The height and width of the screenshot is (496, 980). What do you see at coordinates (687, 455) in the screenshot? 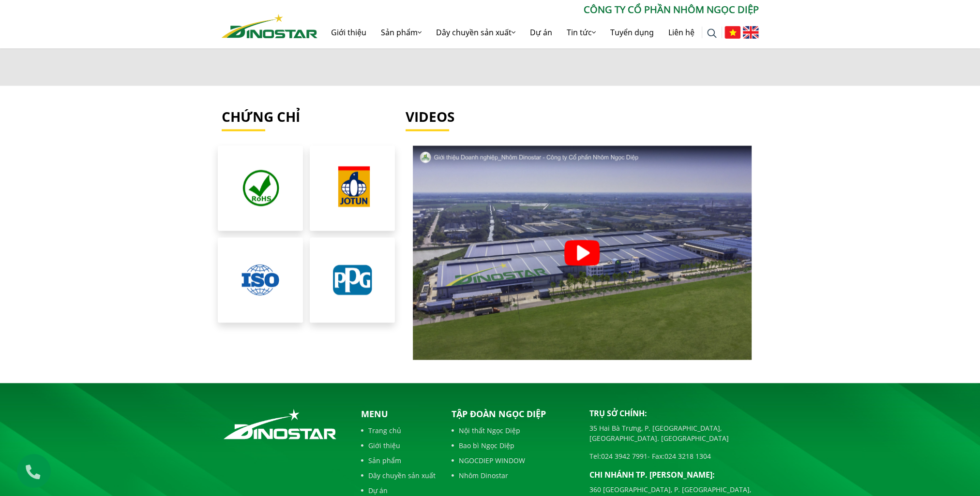
I see `a: 024 3218 1304` at bounding box center [687, 455].